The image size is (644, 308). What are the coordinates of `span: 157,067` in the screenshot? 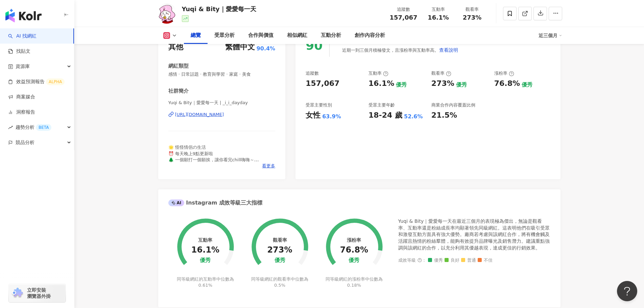 It's located at (404, 17).